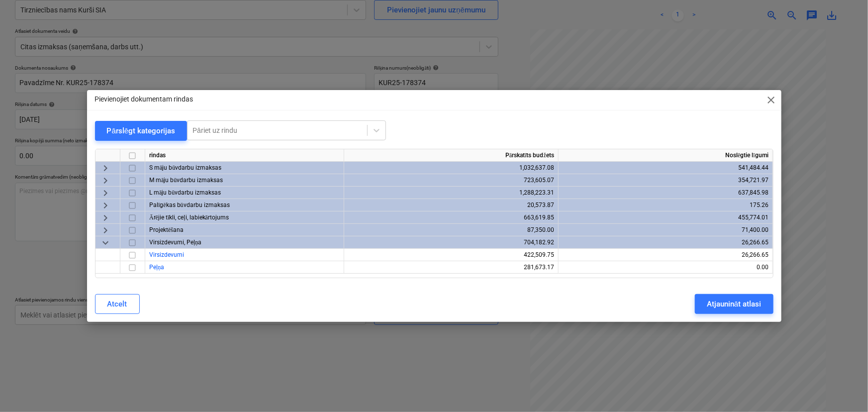 This screenshot has height=412, width=868. What do you see at coordinates (451, 242) in the screenshot?
I see `div: 704,182.92` at bounding box center [451, 242].